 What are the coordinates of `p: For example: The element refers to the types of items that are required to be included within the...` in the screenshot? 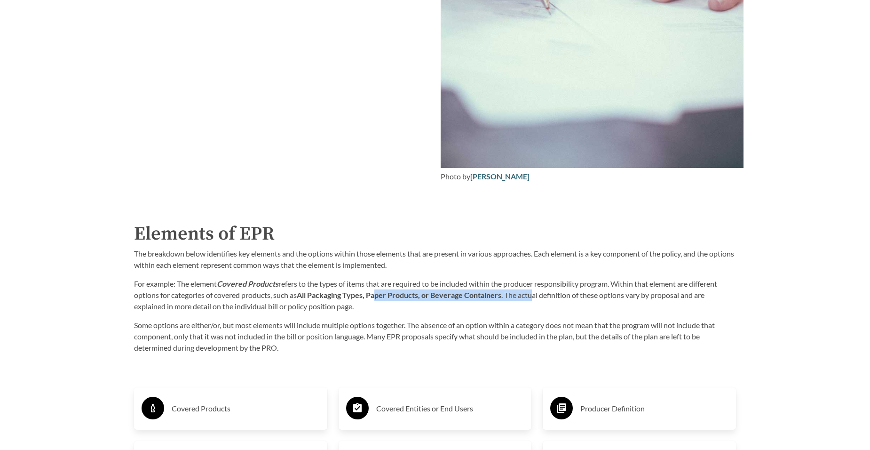 It's located at (435, 295).